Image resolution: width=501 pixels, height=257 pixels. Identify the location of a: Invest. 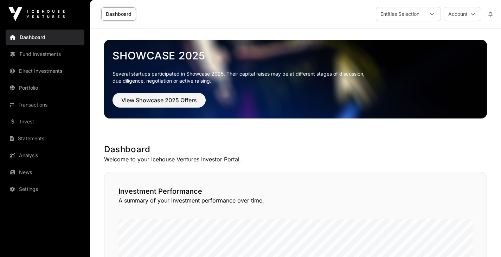
(45, 122).